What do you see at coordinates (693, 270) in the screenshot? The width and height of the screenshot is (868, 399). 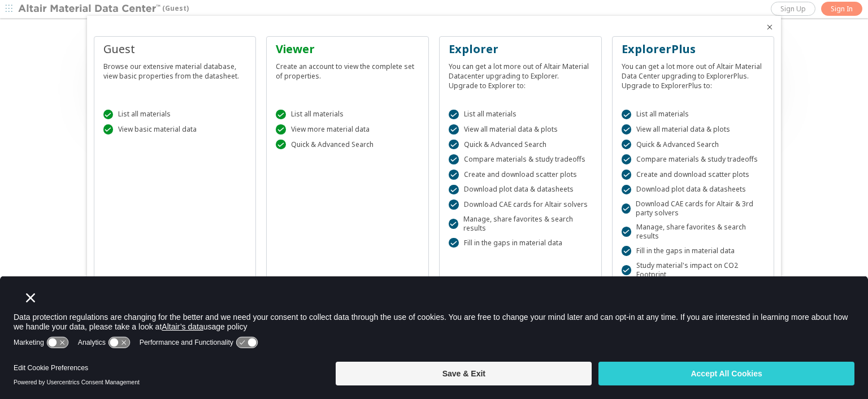 I see `div: Study material's impact on CO2 Footprint` at bounding box center [693, 270].